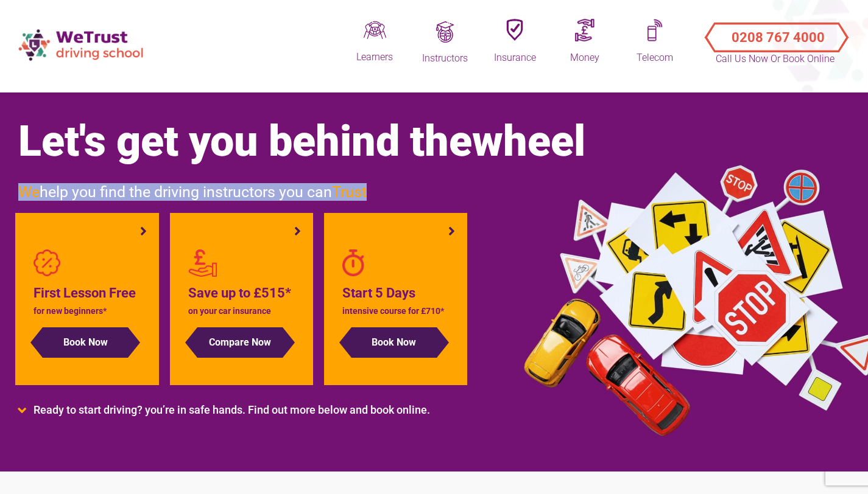  What do you see at coordinates (230, 311) in the screenshot?
I see `span: on your car insurance` at bounding box center [230, 311].